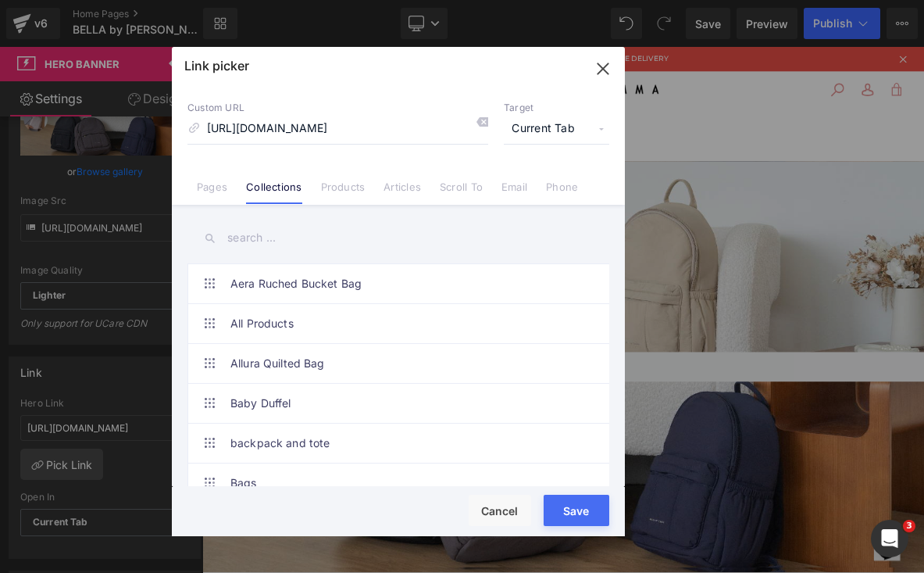 This screenshot has width=924, height=573. Describe the element at coordinates (402, 324) in the screenshot. I see `a: All Products` at that location.